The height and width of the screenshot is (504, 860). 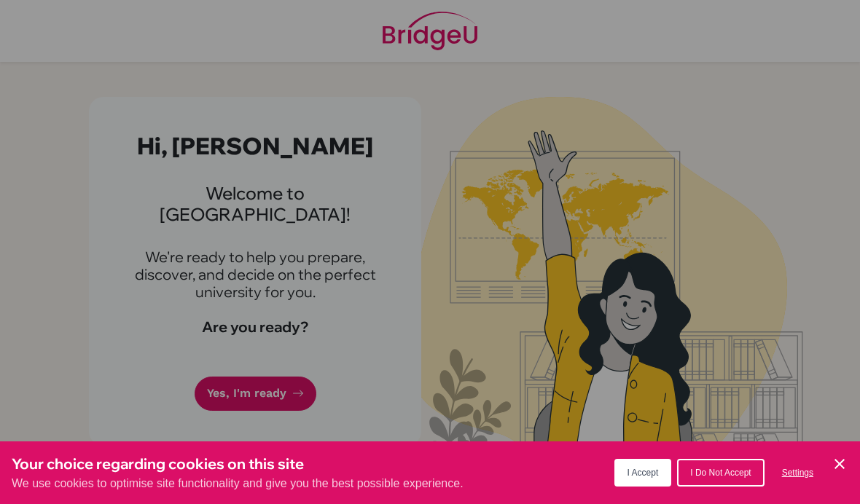 What do you see at coordinates (797, 473) in the screenshot?
I see `span: Settings` at bounding box center [797, 473].